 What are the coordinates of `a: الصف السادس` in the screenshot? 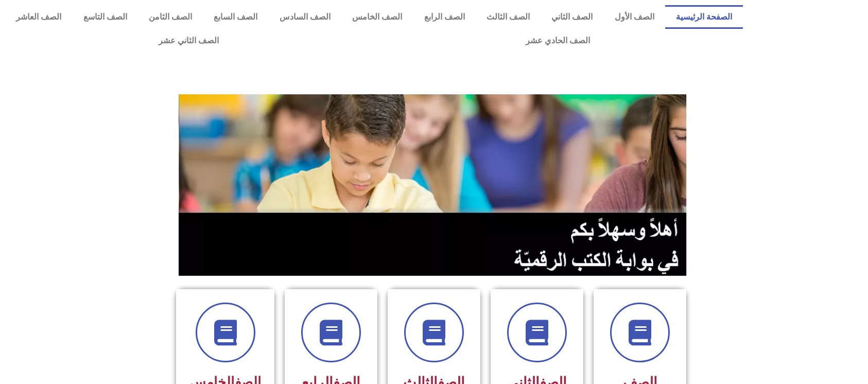 It's located at (305, 17).